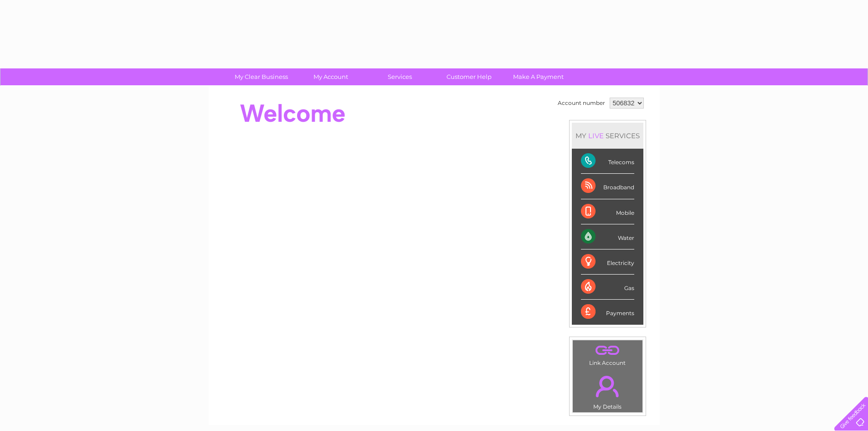 This screenshot has height=431, width=868. What do you see at coordinates (538, 77) in the screenshot?
I see `a: Make A Payment` at bounding box center [538, 77].